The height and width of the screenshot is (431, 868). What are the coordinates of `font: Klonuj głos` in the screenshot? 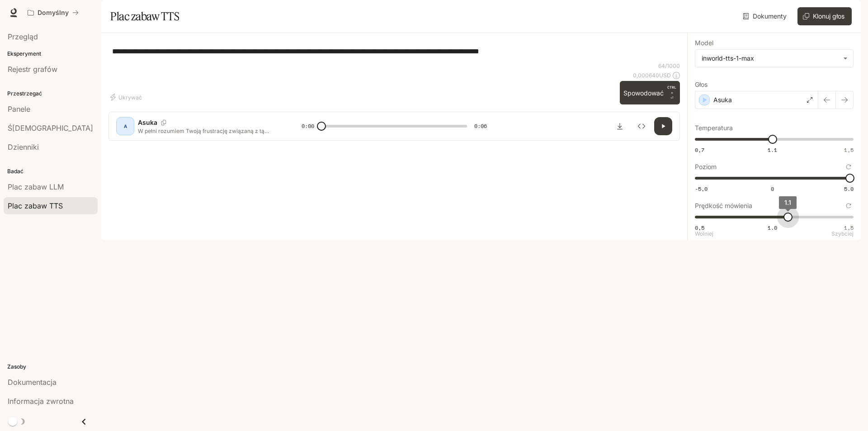 It's located at (828, 16).